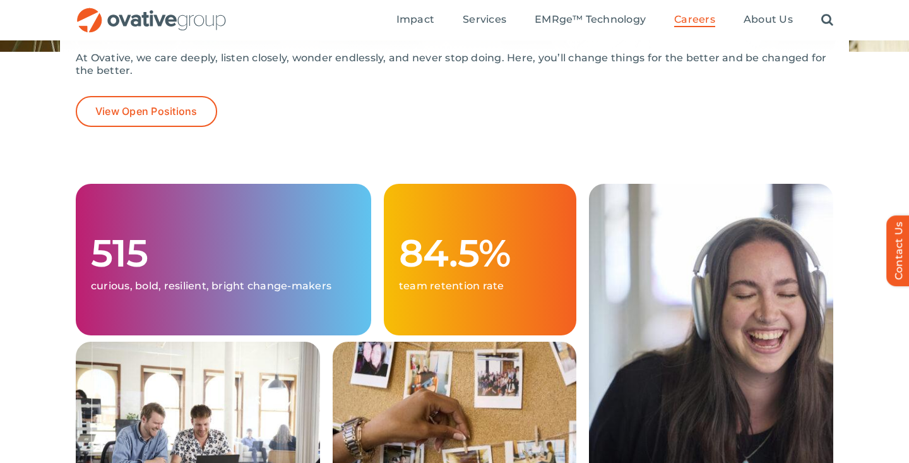 This screenshot has height=463, width=909. What do you see at coordinates (224, 253) in the screenshot?
I see `h1: 515` at bounding box center [224, 253].